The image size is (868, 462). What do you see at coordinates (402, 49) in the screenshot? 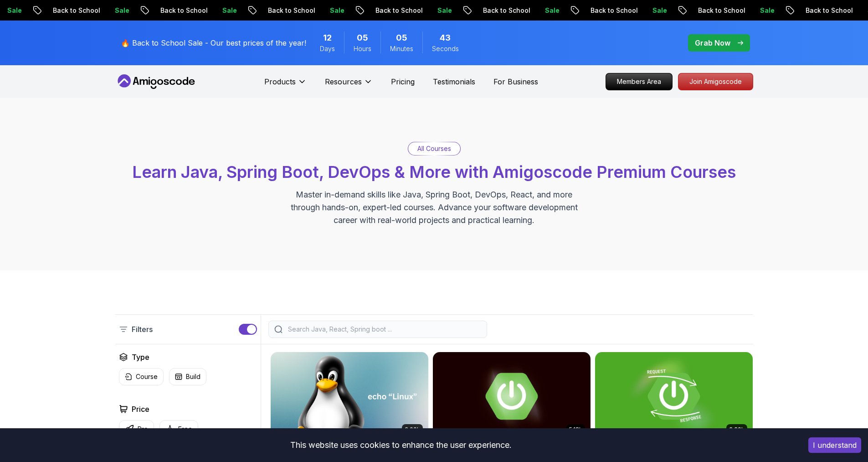
I see `span: Minutes` at bounding box center [402, 49].